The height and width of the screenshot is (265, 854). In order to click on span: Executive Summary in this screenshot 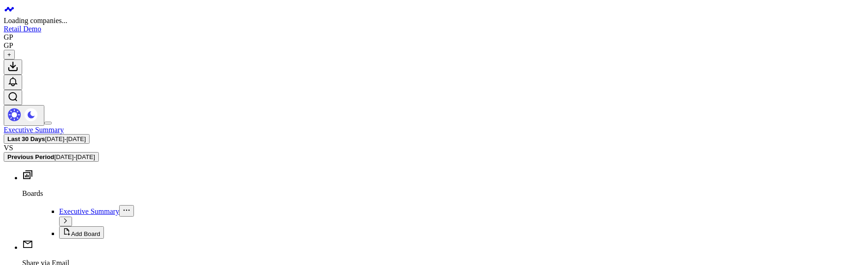, I will do `click(89, 211)`.